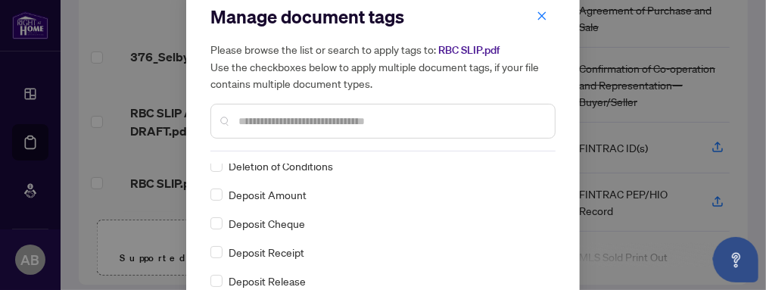  Describe the element at coordinates (281, 166) in the screenshot. I see `span: Deletion of Conditions` at that location.